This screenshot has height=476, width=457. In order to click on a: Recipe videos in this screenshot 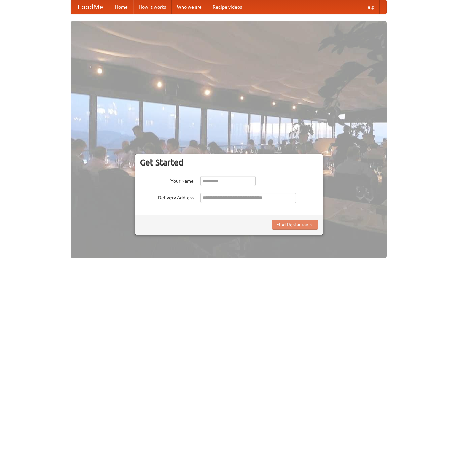, I will do `click(228, 7)`.